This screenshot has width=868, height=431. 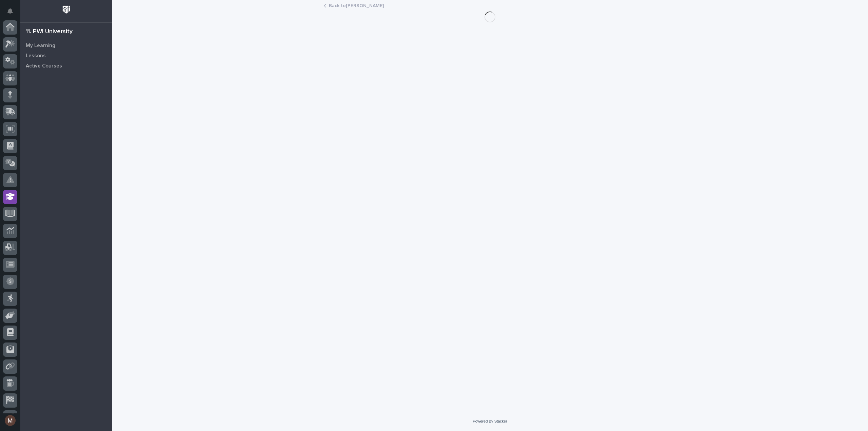 I want to click on button: users-avatar, so click(x=10, y=421).